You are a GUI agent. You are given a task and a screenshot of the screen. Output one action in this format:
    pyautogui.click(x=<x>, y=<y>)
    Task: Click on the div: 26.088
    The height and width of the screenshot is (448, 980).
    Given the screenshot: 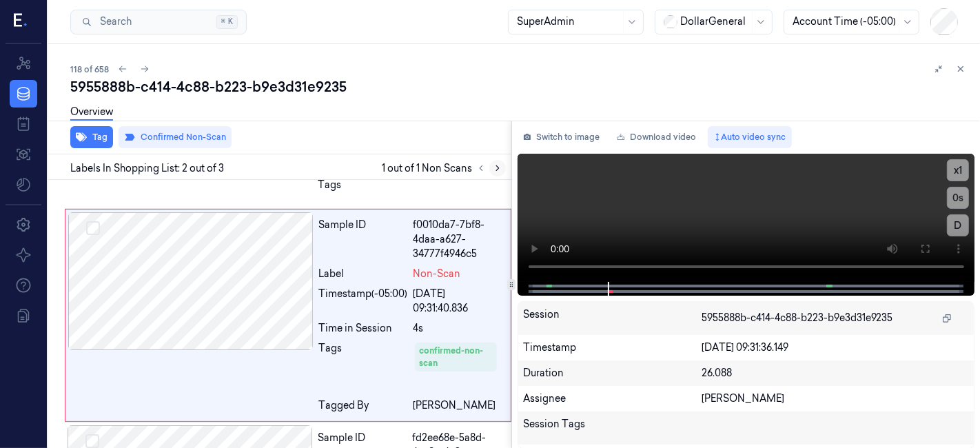 What is the action you would take?
    pyautogui.click(x=835, y=373)
    